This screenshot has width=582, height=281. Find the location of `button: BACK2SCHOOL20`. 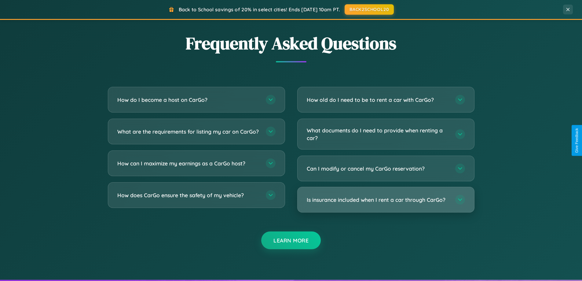

button: BACK2SCHOOL20 is located at coordinates (369, 9).